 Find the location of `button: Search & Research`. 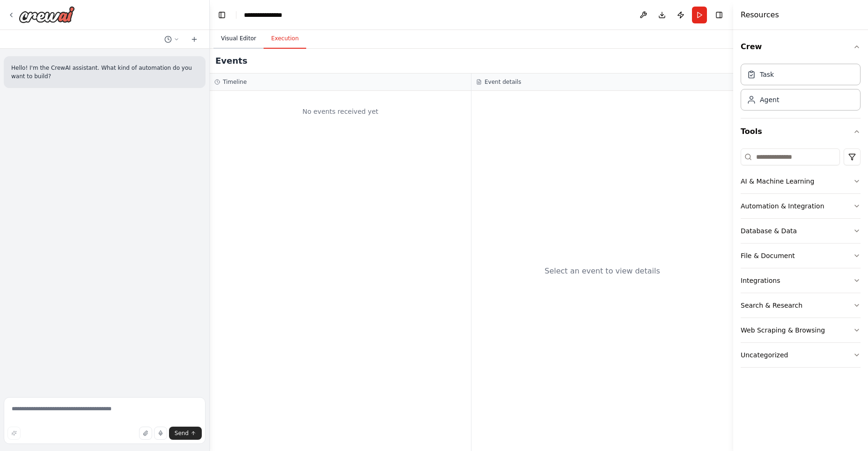

button: Search & Research is located at coordinates (801, 306).